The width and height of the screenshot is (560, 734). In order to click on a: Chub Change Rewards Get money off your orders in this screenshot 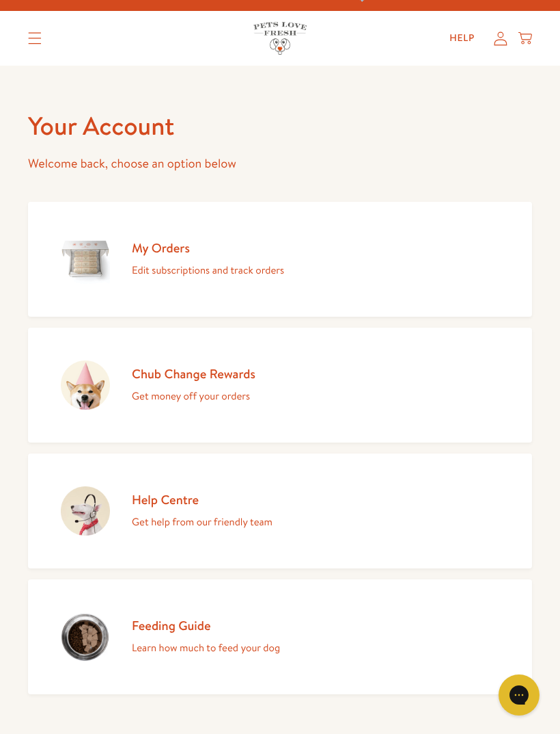, I will do `click(280, 385)`.